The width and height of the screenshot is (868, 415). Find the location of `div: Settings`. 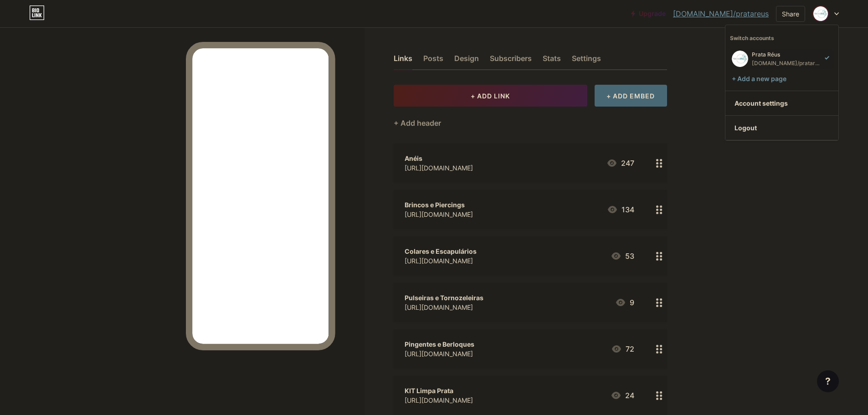

div: Settings is located at coordinates (586, 61).